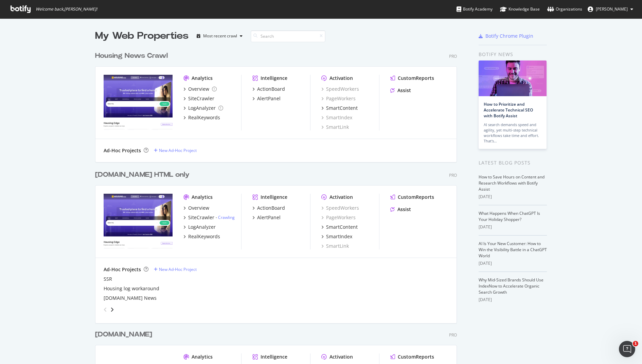  What do you see at coordinates (133, 56) in the screenshot?
I see `a: Housing News Crawl` at bounding box center [133, 56].